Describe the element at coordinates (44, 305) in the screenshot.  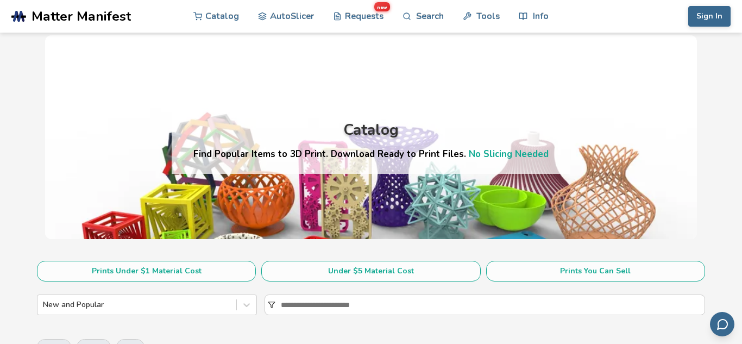
I see `input: New and Popular` at that location.